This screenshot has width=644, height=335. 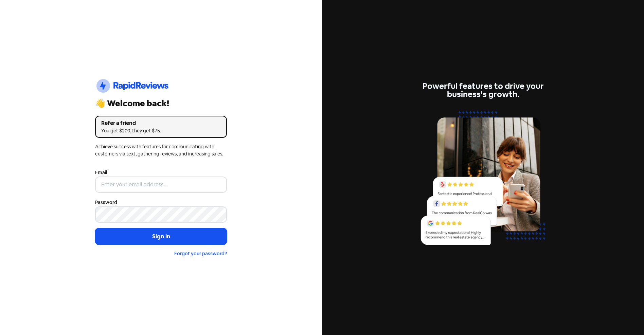 I want to click on div: You get $200, they get $75., so click(x=161, y=131).